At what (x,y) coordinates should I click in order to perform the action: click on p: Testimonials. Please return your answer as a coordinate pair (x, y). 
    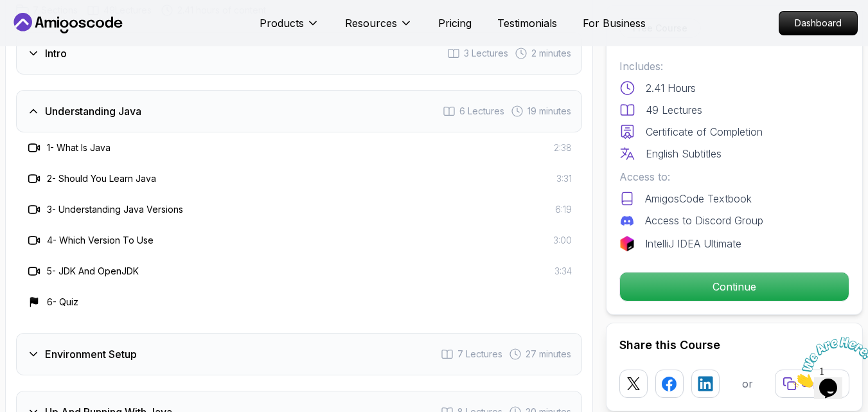
    Looking at the image, I should click on (527, 23).